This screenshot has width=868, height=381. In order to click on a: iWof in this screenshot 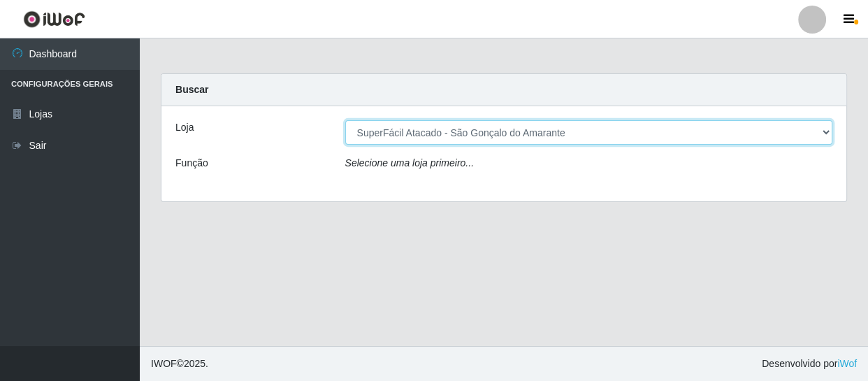, I will do `click(847, 364)`.